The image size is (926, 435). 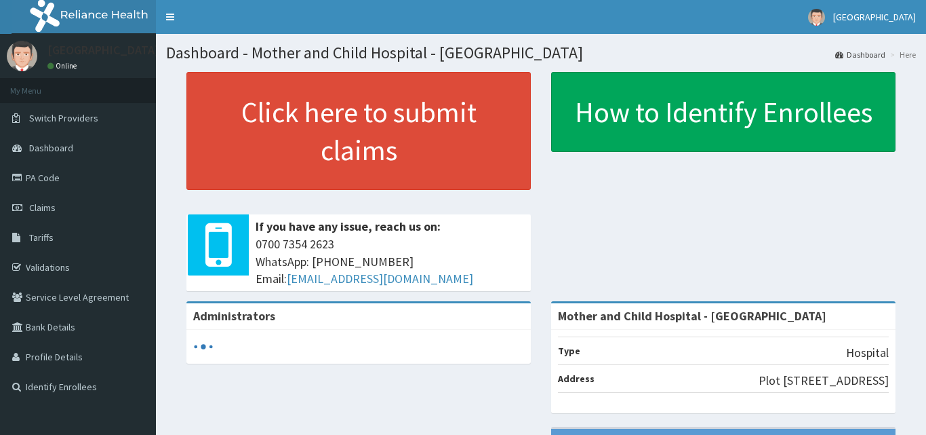 What do you see at coordinates (348, 226) in the screenshot?
I see `b: If you have any issue, reach us on:` at bounding box center [348, 226].